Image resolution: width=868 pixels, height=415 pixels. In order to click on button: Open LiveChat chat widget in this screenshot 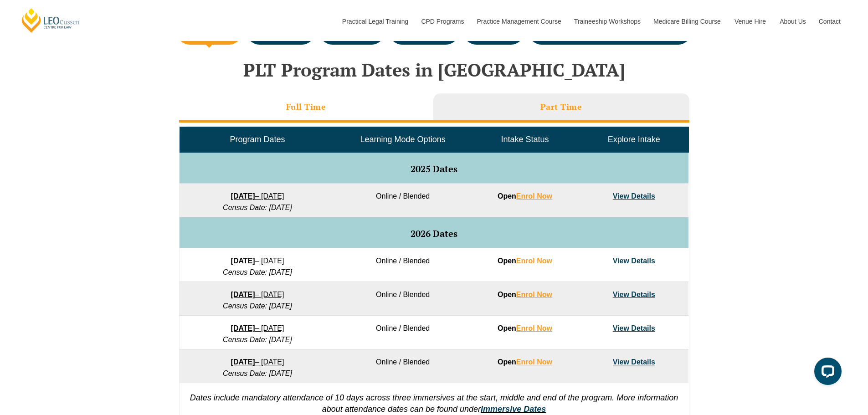, I will do `click(21, 17)`.